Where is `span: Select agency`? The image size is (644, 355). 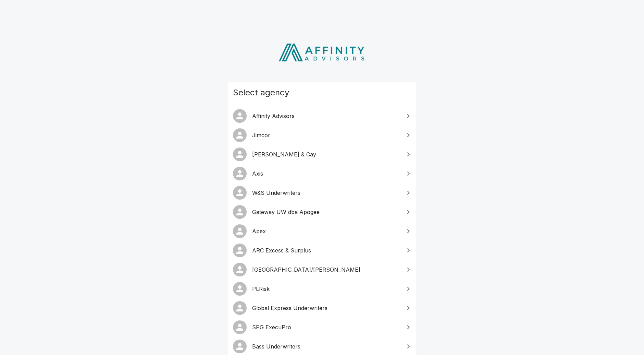 span: Select agency is located at coordinates (322, 93).